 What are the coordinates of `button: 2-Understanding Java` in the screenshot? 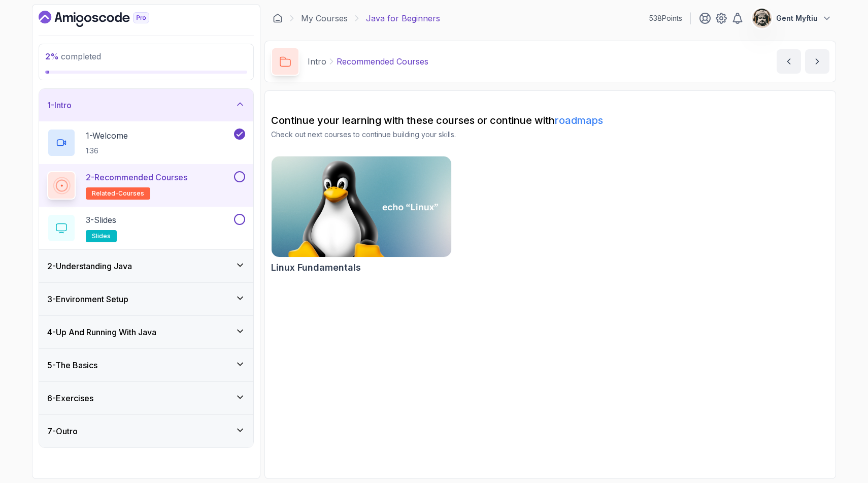 It's located at (146, 266).